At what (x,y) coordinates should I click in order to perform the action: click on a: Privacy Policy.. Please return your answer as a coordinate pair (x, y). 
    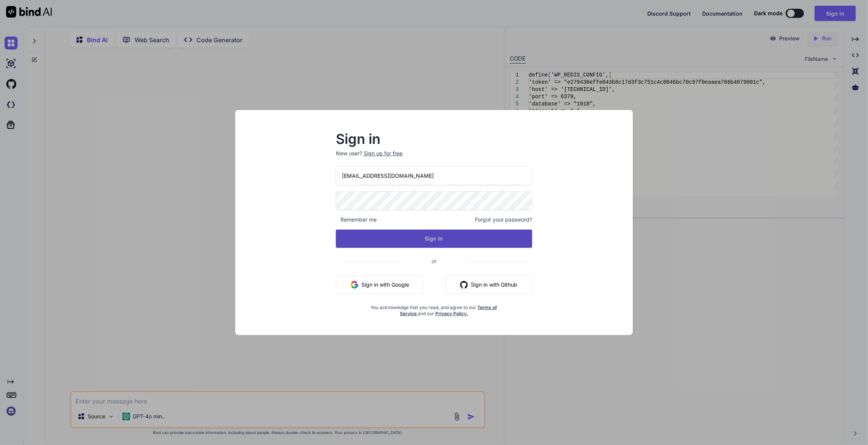
    Looking at the image, I should click on (452, 313).